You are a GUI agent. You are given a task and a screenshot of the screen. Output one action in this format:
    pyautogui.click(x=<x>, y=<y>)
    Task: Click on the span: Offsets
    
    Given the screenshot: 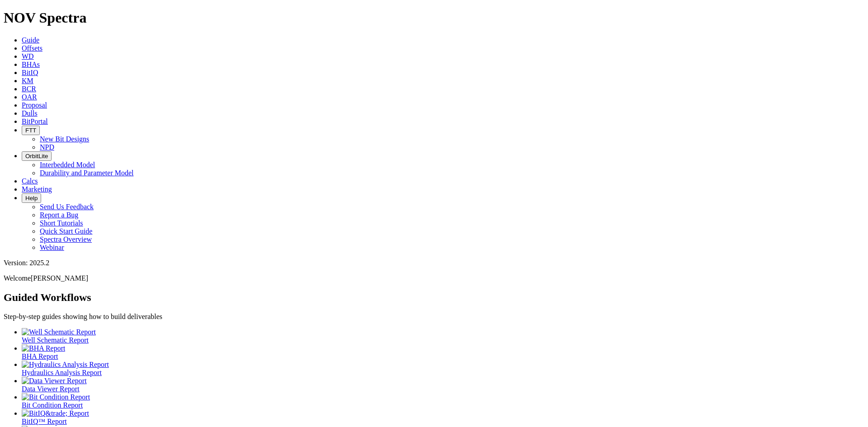 What is the action you would take?
    pyautogui.click(x=32, y=48)
    